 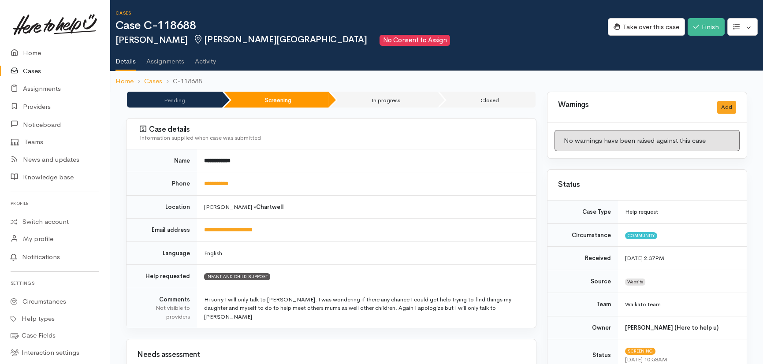 What do you see at coordinates (384, 100) in the screenshot?
I see `li: In progress` at bounding box center [384, 100].